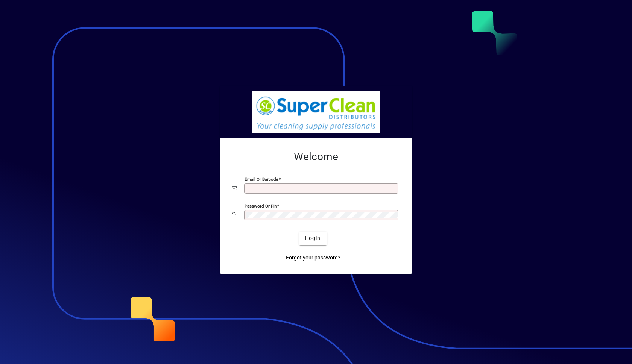  What do you see at coordinates (261, 206) in the screenshot?
I see `mat-label: Password or Pin` at bounding box center [261, 206].